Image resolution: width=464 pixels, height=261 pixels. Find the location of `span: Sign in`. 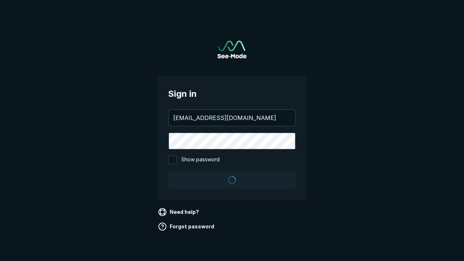

span: Sign in is located at coordinates (232, 94).